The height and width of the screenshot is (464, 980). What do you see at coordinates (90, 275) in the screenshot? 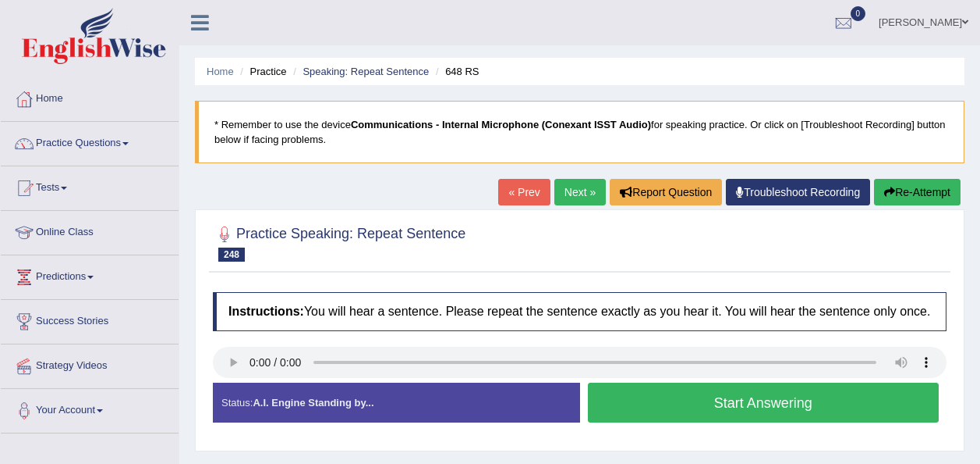
I see `a: Predictions` at bounding box center [90, 275].